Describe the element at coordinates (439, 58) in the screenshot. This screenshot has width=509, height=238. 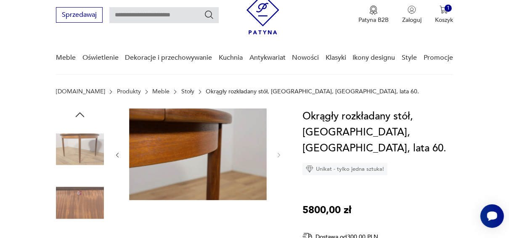
I see `a: Promocje` at that location.